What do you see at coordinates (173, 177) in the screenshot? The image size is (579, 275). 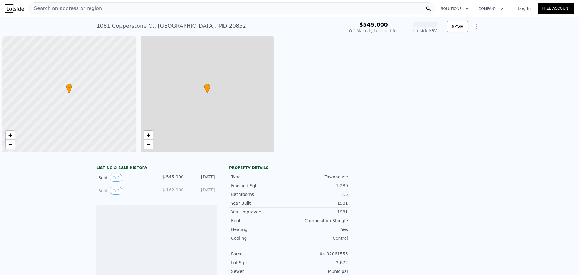 I see `span: $ 545,000` at bounding box center [173, 177].